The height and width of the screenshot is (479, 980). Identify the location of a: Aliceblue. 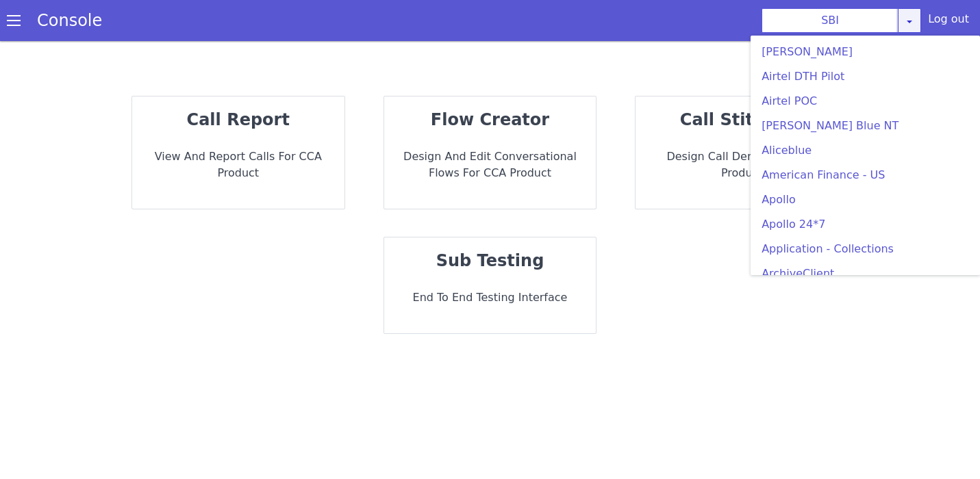
(865, 150).